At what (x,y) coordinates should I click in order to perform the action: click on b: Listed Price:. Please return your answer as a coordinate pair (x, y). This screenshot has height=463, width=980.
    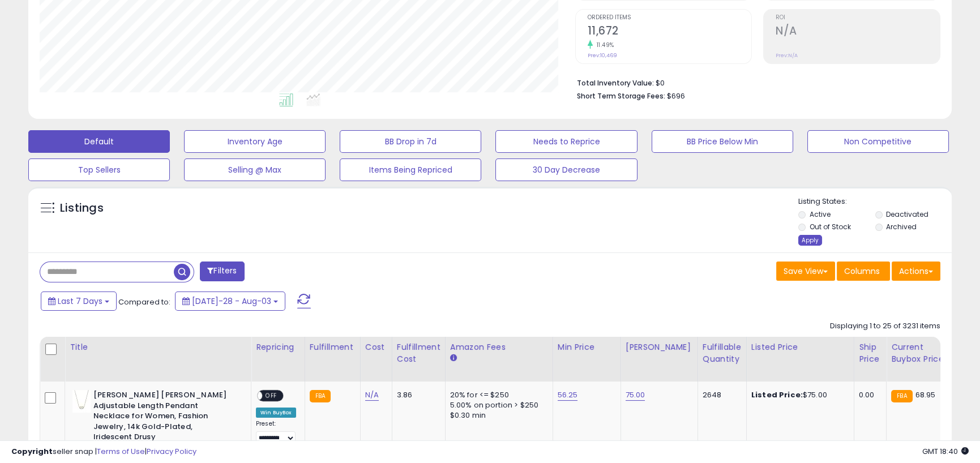
    Looking at the image, I should click on (777, 394).